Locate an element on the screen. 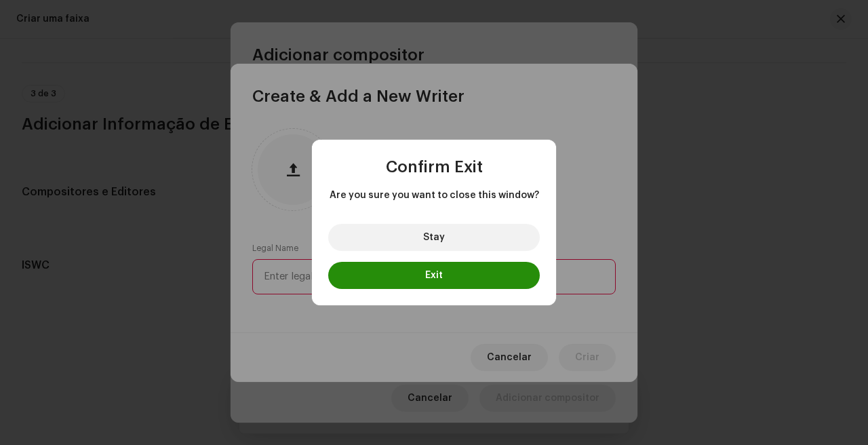 This screenshot has width=868, height=445. button: Exit is located at coordinates (434, 276).